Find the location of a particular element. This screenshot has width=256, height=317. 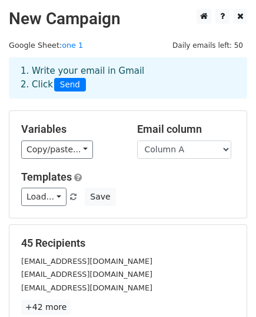

h5: Variables is located at coordinates (70, 129).